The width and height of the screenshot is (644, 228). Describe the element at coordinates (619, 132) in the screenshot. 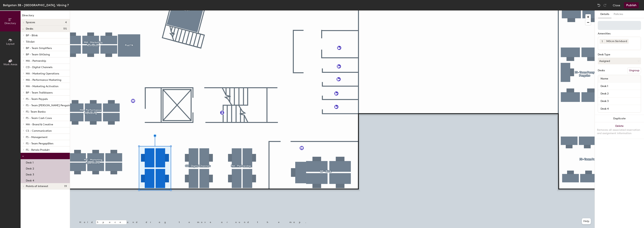

I see `div: Removes all associated reservation and assignment information` at that location.